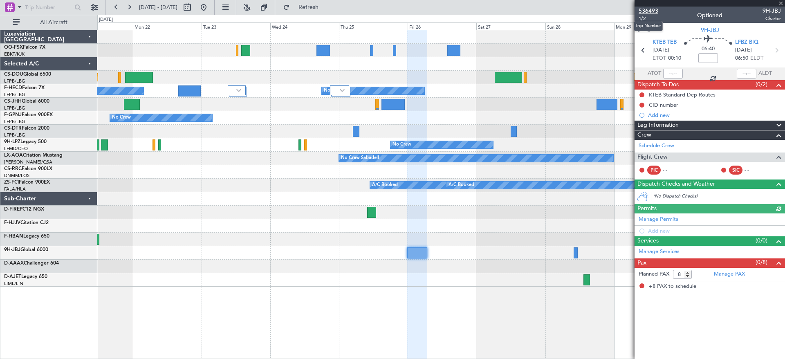 The image size is (785, 359). Describe the element at coordinates (15, 189) in the screenshot. I see `a: FALA/HLA` at that location.